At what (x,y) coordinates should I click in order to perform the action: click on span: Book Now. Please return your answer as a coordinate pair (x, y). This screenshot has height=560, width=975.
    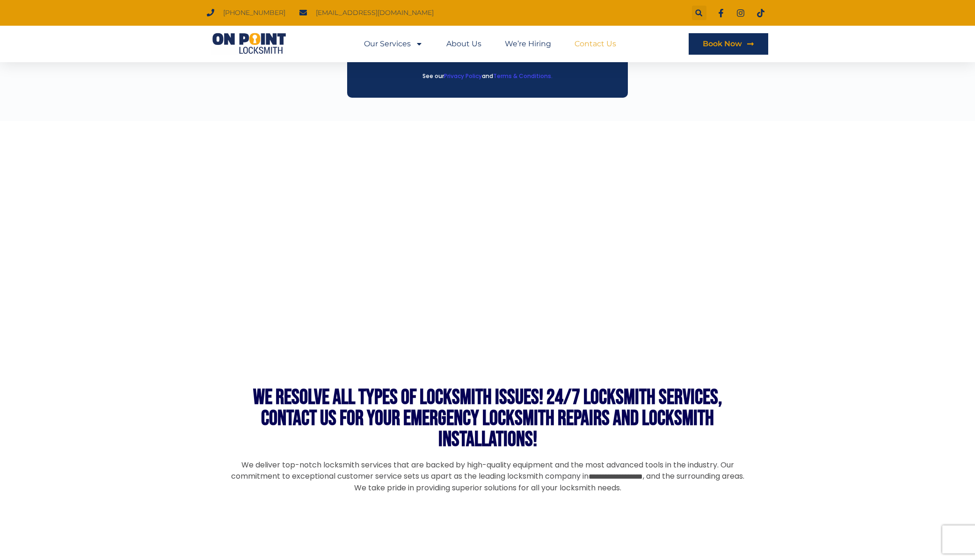
    Looking at the image, I should click on (722, 43).